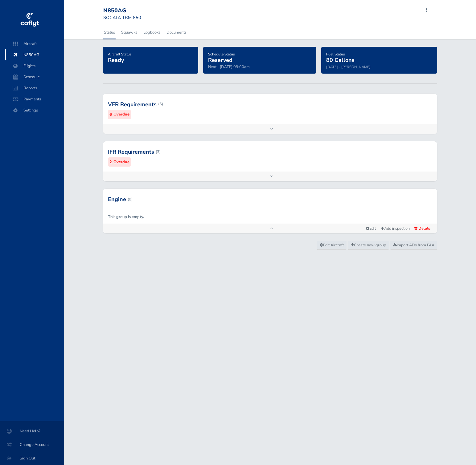 Image resolution: width=476 pixels, height=465 pixels. I want to click on a: Edit, so click(371, 229).